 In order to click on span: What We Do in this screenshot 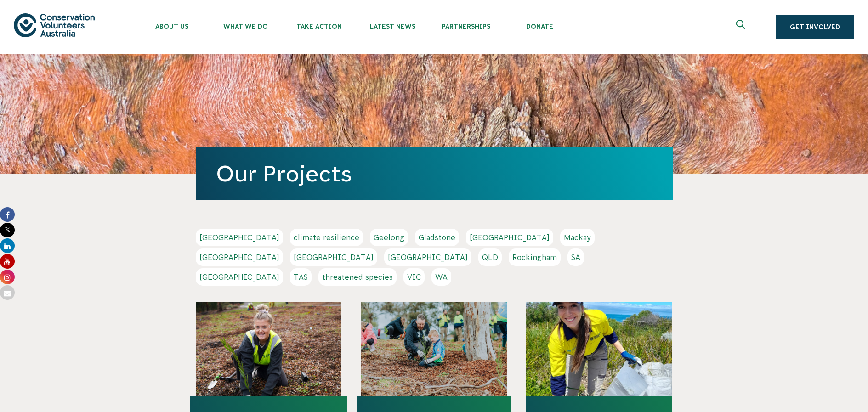, I will do `click(245, 26)`.